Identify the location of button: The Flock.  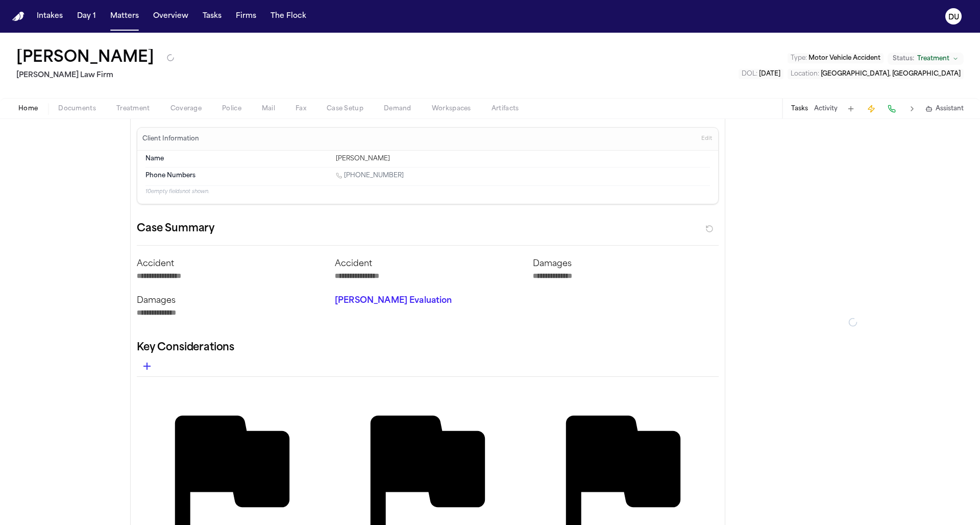
(288, 16).